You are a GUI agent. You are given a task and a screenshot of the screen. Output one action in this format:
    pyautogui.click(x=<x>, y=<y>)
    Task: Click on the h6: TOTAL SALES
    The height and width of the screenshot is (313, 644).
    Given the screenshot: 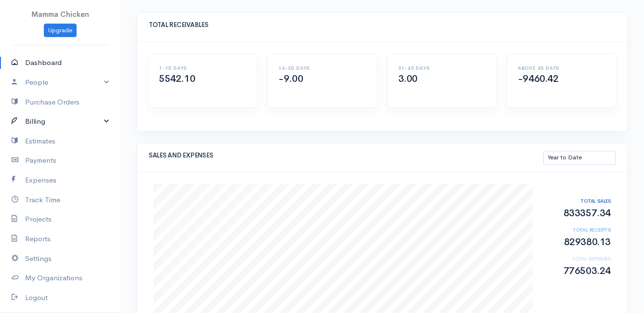 What is the action you would take?
    pyautogui.click(x=577, y=201)
    